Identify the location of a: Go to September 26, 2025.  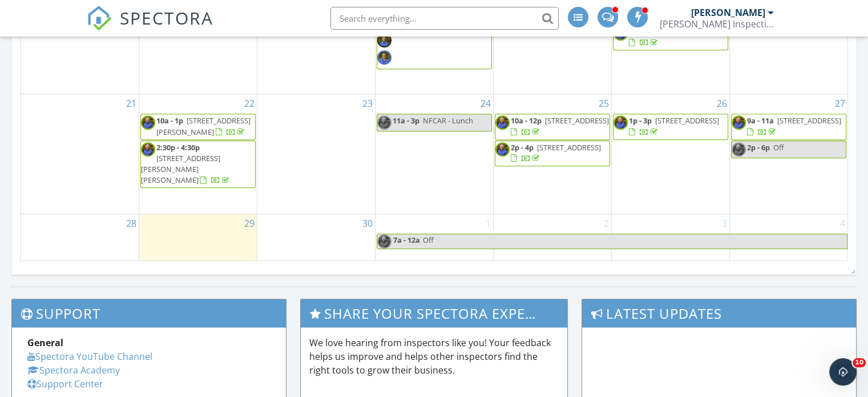
(722, 103).